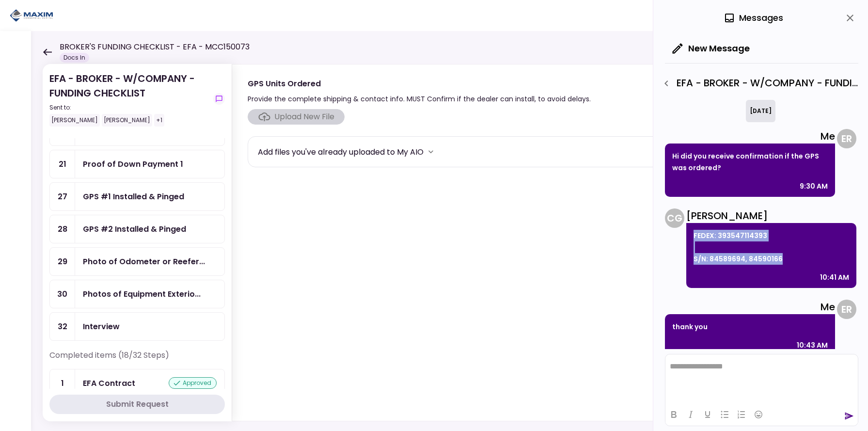  I want to click on span: Click here to upload the required document, so click(296, 117).